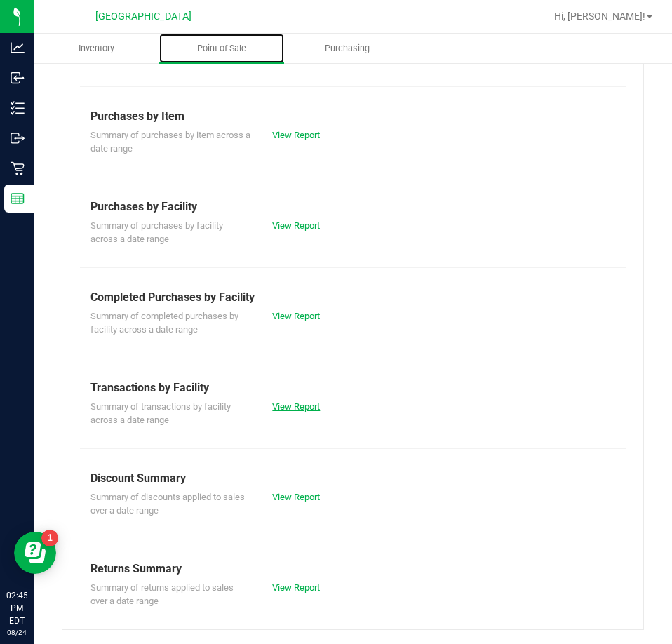 The height and width of the screenshot is (644, 672). I want to click on inline-svg: Inbound, so click(17, 78).